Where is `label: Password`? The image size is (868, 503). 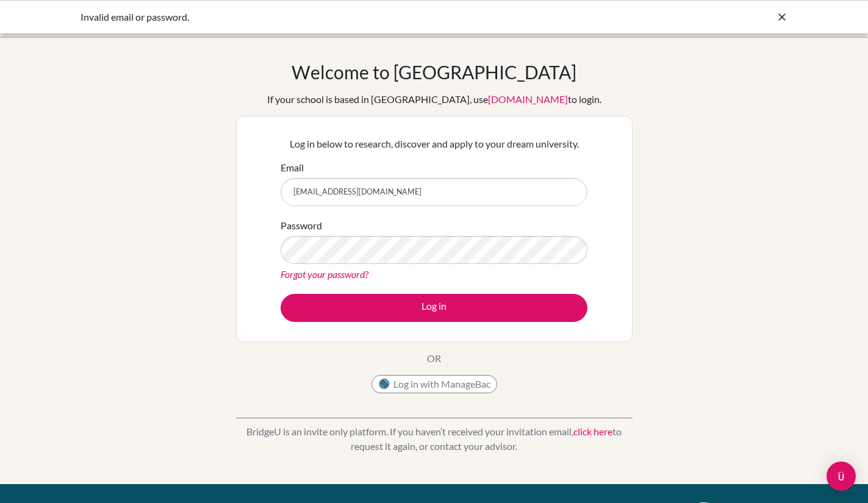 label: Password is located at coordinates (301, 226).